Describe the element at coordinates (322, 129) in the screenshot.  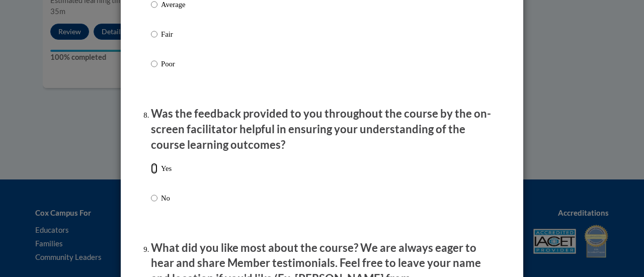
I see `p: Was the feedback provided to you throughout the course by the on-screen facilitator helpful in en...` at that location.